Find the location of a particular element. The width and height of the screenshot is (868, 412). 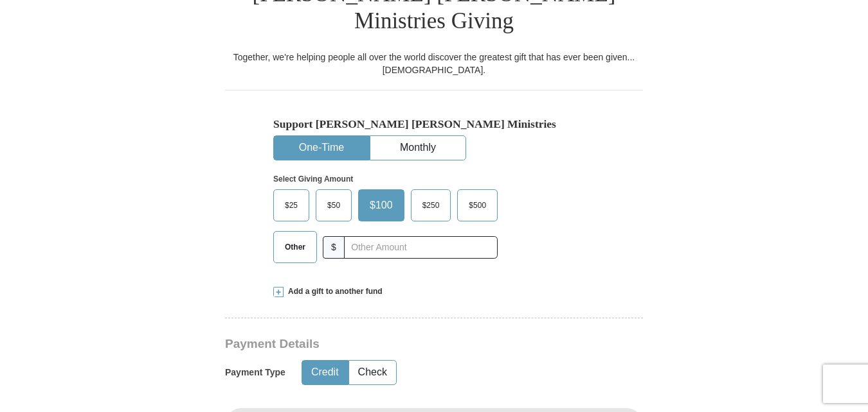

input: Other Amount is located at coordinates (421, 247).